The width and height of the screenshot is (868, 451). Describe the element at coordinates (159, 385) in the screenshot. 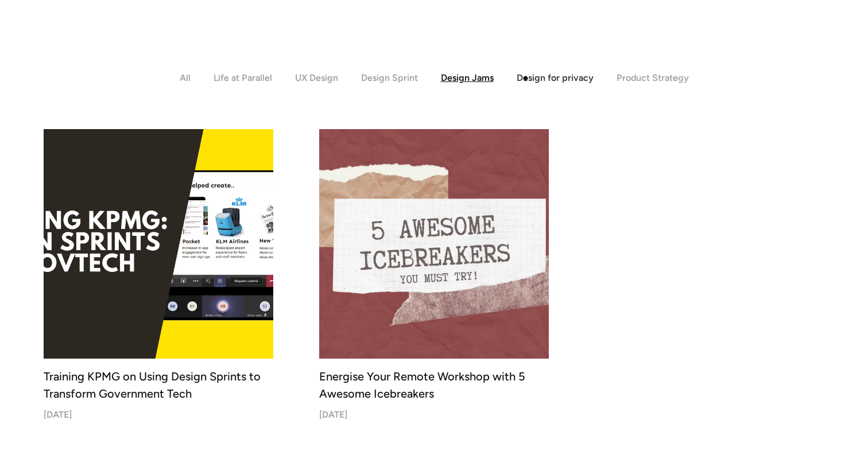

I see `div: Training KPMG on Using Design Sprints to Transform Government Tech` at that location.